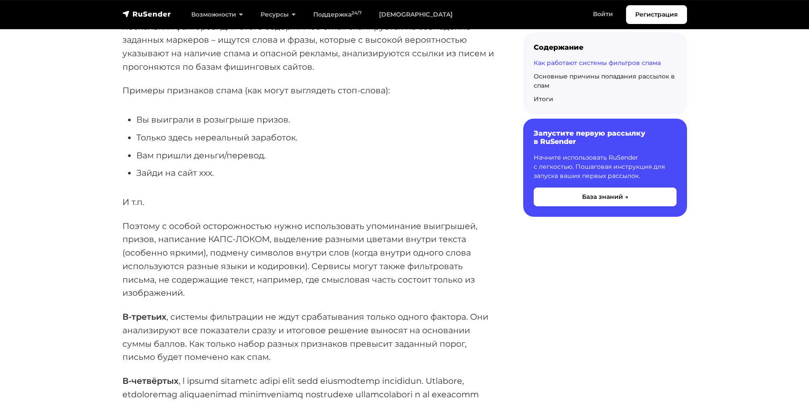 The height and width of the screenshot is (403, 809). Describe the element at coordinates (605, 167) in the screenshot. I see `a: Запустите первую рассылку в RuSender Начните использовать RuSender с легкостью. Пошаговая инструк...` at that location.